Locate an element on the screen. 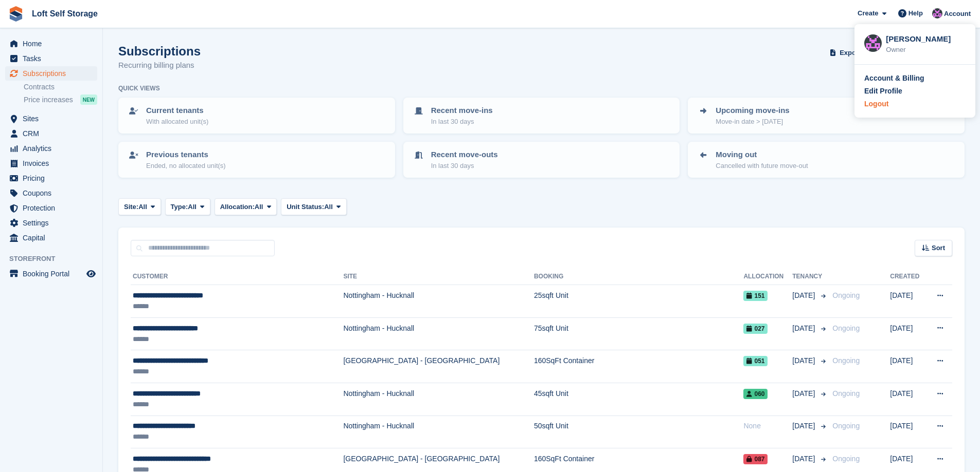 The image size is (980, 472). div: Edit Profile is located at coordinates (883, 91).